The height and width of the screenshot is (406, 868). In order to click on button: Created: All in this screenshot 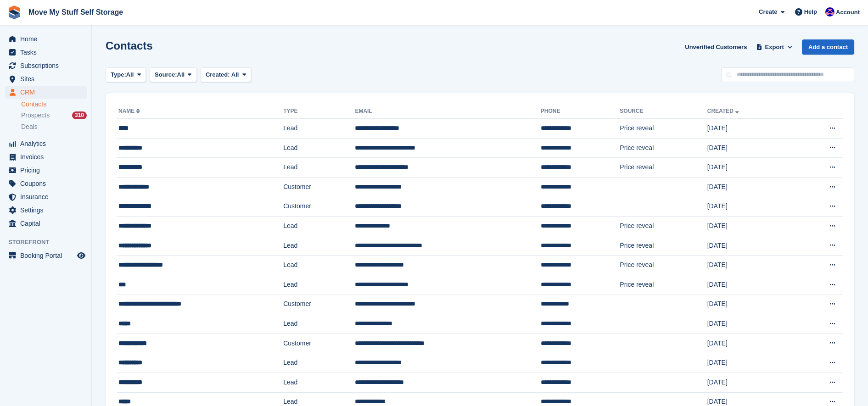, I will do `click(226, 74)`.